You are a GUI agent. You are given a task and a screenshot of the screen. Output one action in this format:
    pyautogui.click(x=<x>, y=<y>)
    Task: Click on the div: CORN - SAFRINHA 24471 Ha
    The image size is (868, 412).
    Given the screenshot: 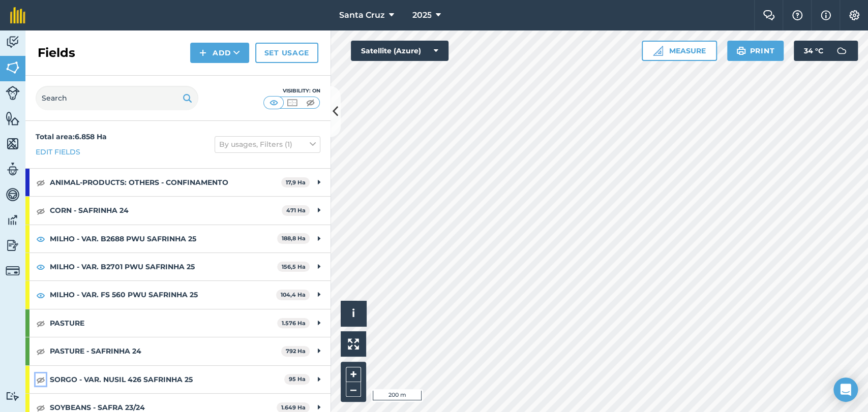 What is the action you would take?
    pyautogui.click(x=178, y=211)
    